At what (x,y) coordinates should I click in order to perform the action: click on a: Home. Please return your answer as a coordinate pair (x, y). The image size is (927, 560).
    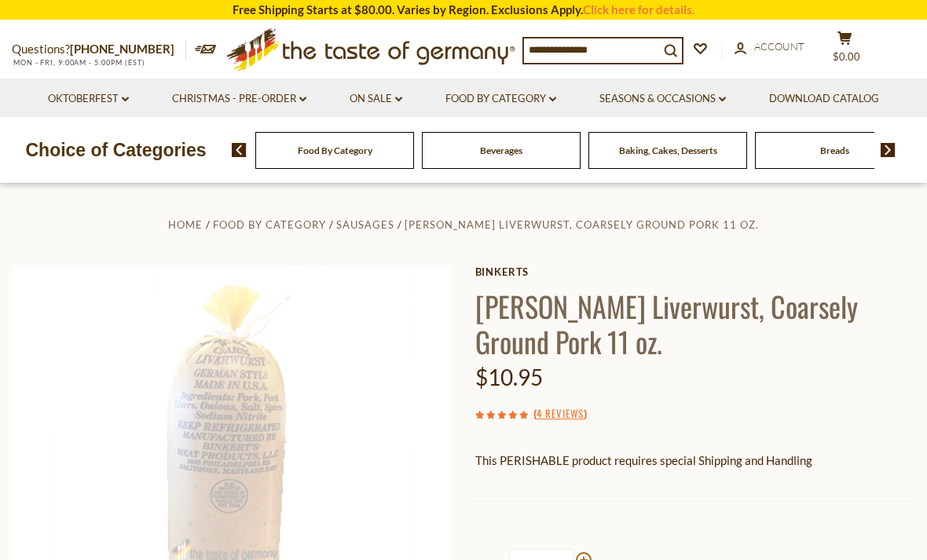
    Looking at the image, I should click on (185, 225).